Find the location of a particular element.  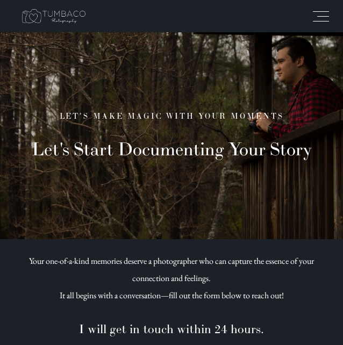

span: It all begins with a conversation—fill out the form below to reach out! is located at coordinates (172, 295).